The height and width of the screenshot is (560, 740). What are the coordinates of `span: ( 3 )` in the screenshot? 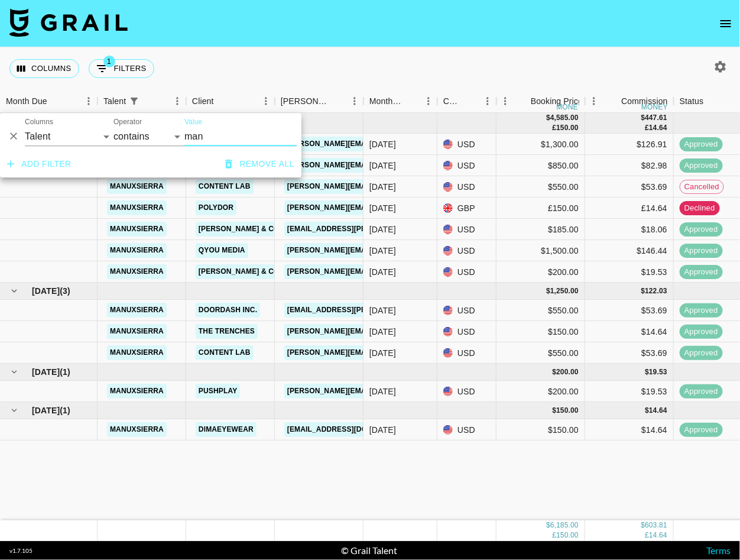 It's located at (65, 291).